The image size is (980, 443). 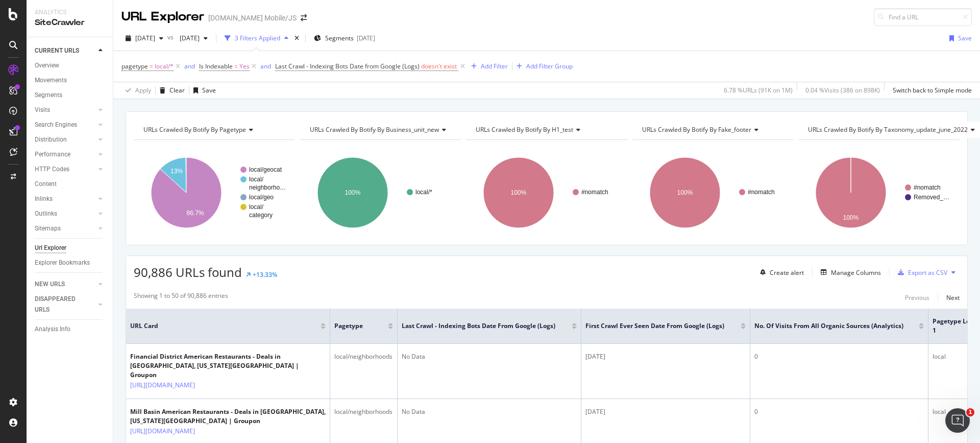 What do you see at coordinates (65, 213) in the screenshot?
I see `a: Outlinks` at bounding box center [65, 213].